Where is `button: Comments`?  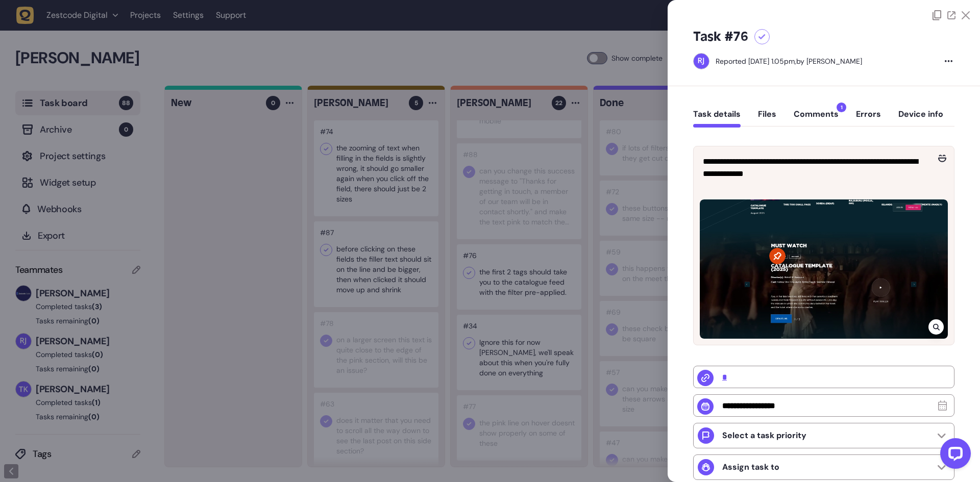 button: Comments is located at coordinates (816, 119).